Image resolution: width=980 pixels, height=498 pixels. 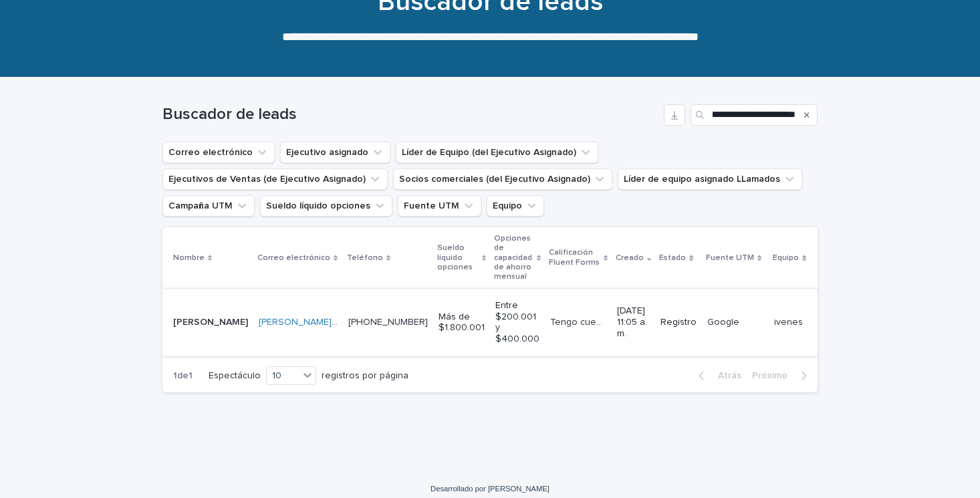 I want to click on font: Opciones de capacidad de ahorro mensual, so click(x=512, y=258).